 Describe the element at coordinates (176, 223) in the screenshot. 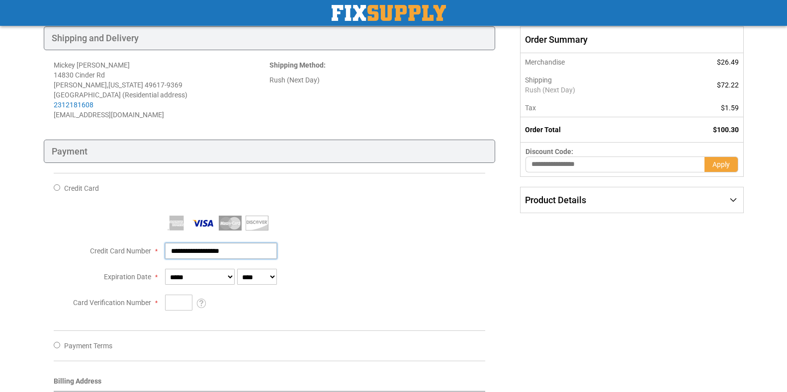

I see `img: American Express` at that location.